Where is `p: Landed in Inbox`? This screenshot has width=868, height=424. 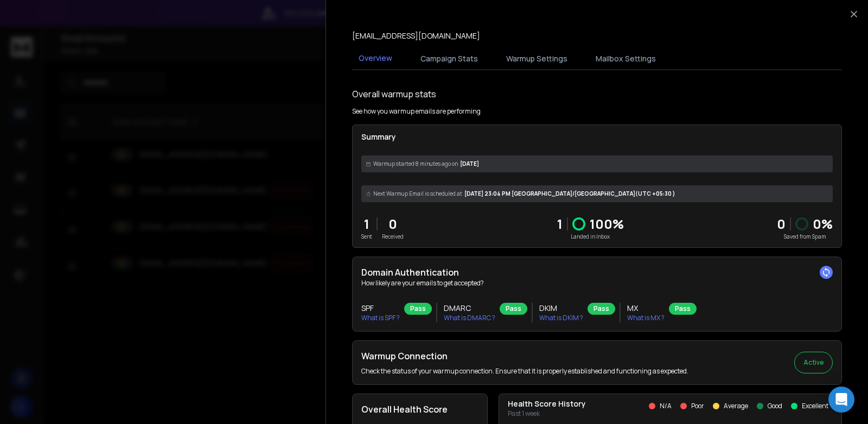
p: Landed in Inbox is located at coordinates (591, 236).